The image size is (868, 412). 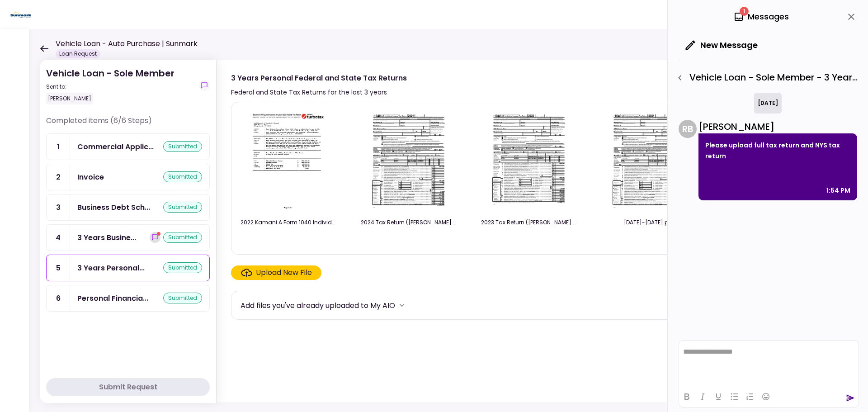 I want to click on a: 2Invoicesubmitted, so click(x=128, y=177).